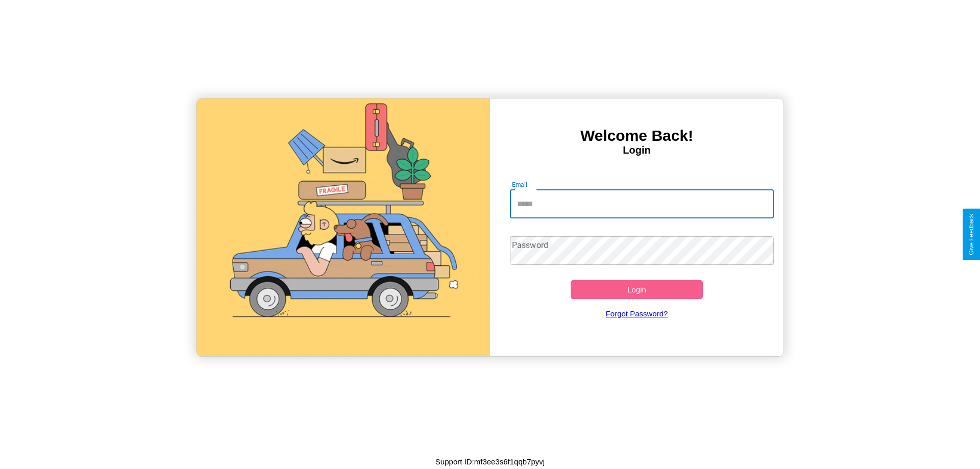  What do you see at coordinates (520, 184) in the screenshot?
I see `label: Email` at bounding box center [520, 184].